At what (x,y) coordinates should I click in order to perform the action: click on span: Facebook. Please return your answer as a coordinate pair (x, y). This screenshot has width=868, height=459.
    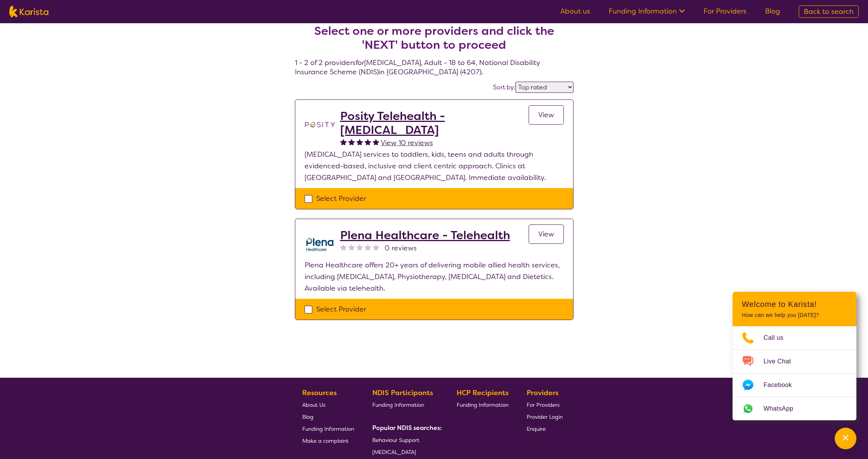
    Looking at the image, I should click on (782, 385).